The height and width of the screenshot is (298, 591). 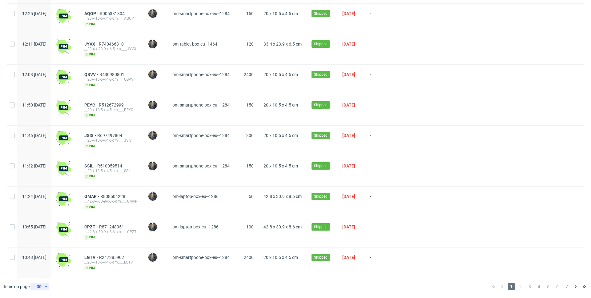 I want to click on span: R697497804, so click(x=110, y=135).